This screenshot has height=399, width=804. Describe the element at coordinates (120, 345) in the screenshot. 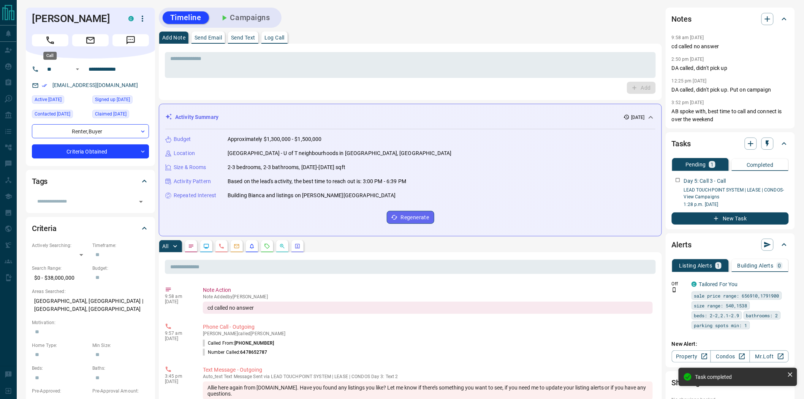

I see `p: Min Size:` at that location.